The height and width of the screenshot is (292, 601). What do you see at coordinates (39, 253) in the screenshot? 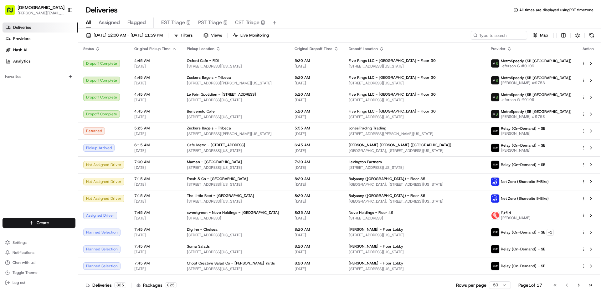
I see `button: Notifications` at bounding box center [39, 253].